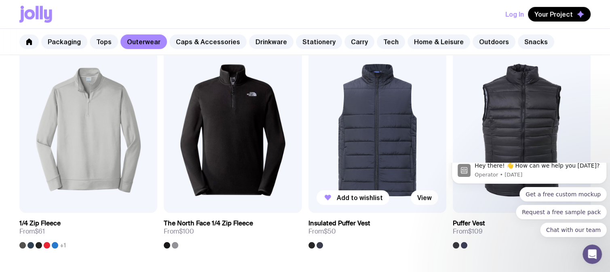 This screenshot has height=272, width=610. I want to click on img: Profile image for Operator, so click(16, 8).